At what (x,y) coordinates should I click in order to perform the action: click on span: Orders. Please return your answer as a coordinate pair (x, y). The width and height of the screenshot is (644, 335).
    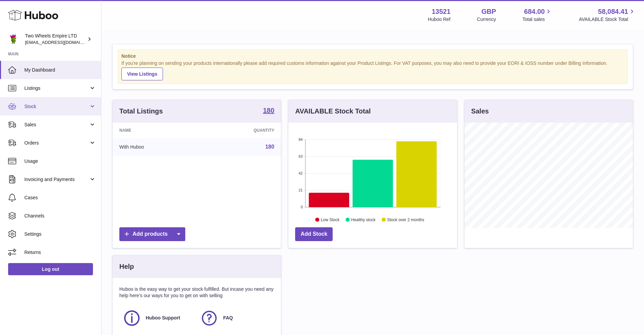
    Looking at the image, I should click on (56, 143).